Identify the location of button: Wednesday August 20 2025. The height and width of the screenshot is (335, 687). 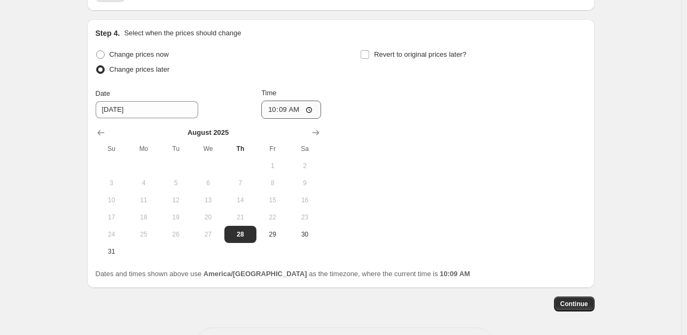
(208, 217).